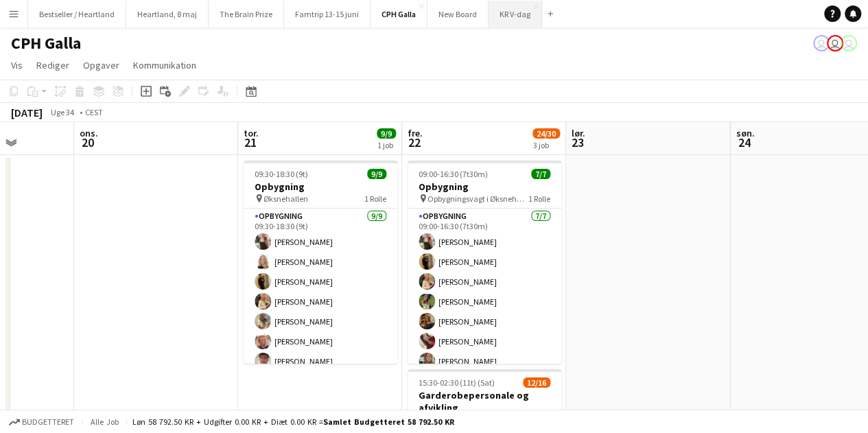 This screenshot has width=868, height=433. Describe the element at coordinates (94, 112) in the screenshot. I see `div: CEST` at that location.